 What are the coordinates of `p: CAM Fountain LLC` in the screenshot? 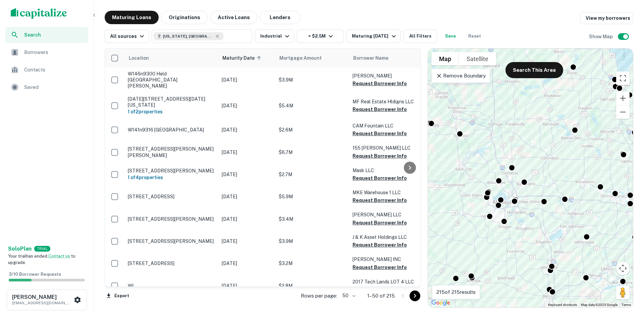 It's located at (386, 126).